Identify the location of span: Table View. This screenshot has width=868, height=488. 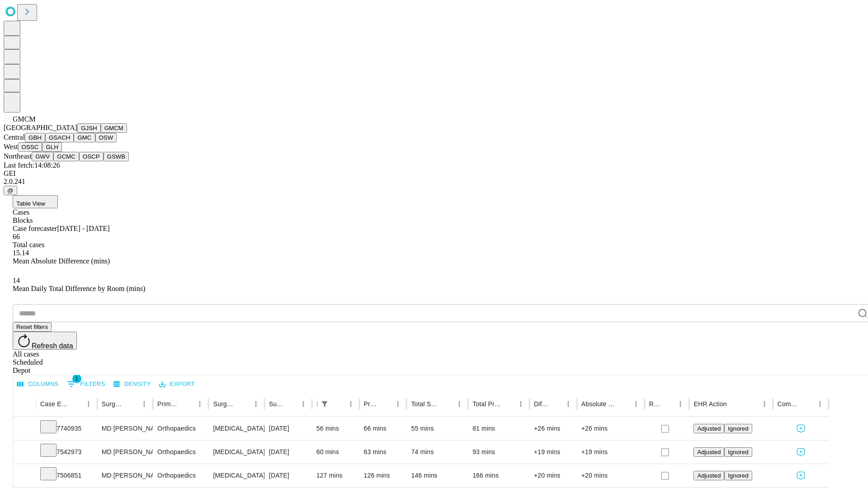
(30, 203).